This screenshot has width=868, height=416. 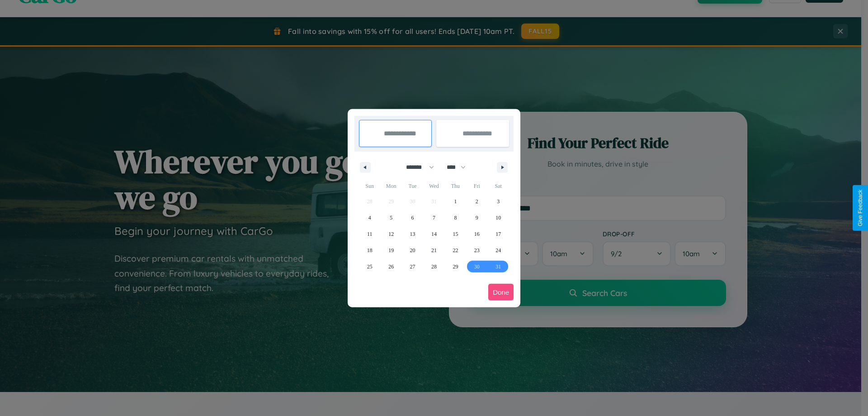 I want to click on span: 31, so click(x=498, y=267).